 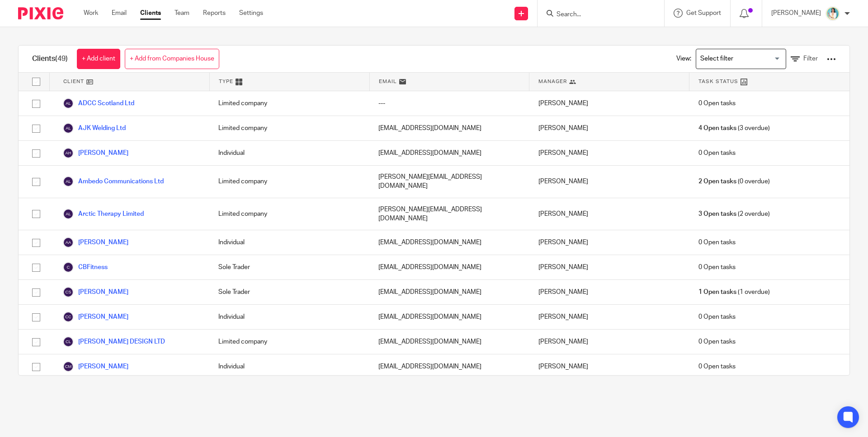 What do you see at coordinates (119, 13) in the screenshot?
I see `a: Email` at bounding box center [119, 13].